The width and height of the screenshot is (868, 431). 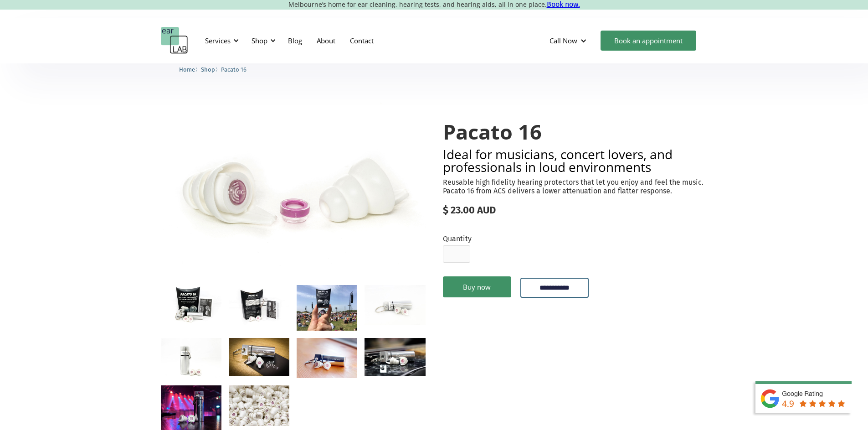 I want to click on span: Home, so click(x=187, y=69).